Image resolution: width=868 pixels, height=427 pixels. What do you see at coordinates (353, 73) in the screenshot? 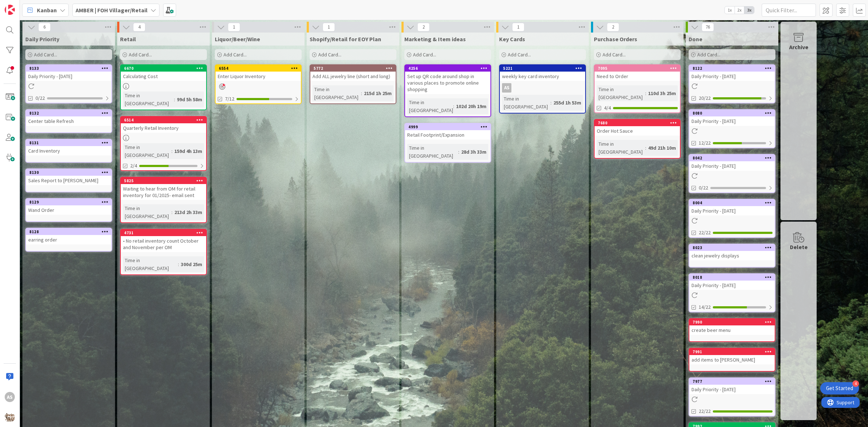
I see `div: 5772Add ALL jewelry line (short and long)` at bounding box center [353, 73].